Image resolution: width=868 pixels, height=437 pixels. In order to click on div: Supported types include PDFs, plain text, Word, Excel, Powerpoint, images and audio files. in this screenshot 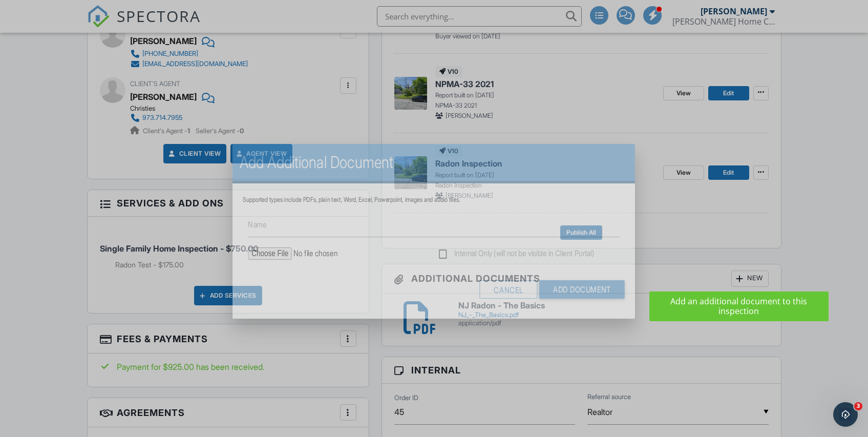, I will do `click(434, 200)`.